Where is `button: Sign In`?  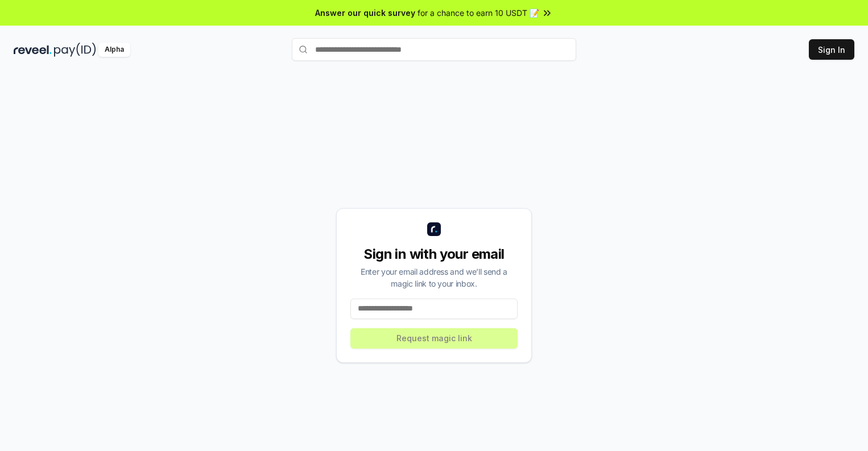 button: Sign In is located at coordinates (832, 49).